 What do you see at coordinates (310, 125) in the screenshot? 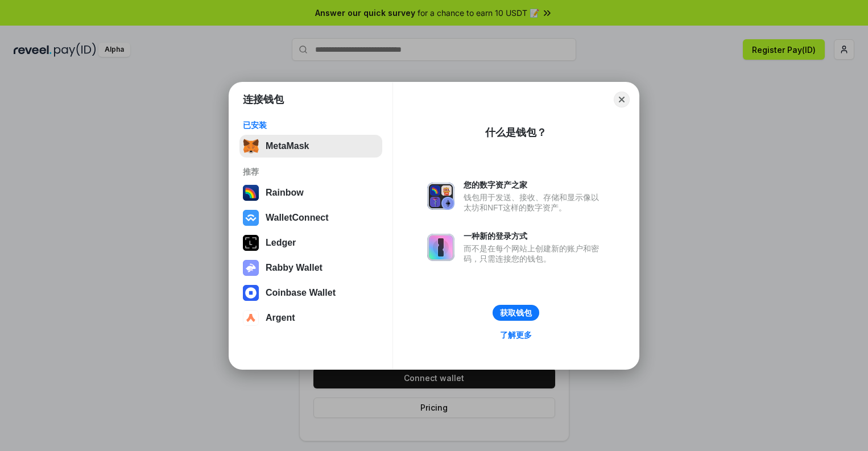
I see `div: 已安装` at bounding box center [310, 125].